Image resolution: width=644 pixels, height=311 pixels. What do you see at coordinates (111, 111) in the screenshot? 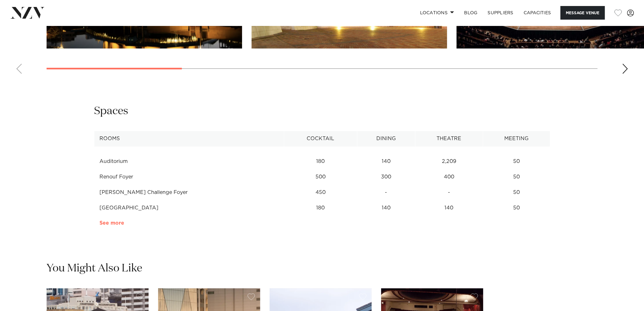
I see `h2: Spaces` at bounding box center [111, 111].